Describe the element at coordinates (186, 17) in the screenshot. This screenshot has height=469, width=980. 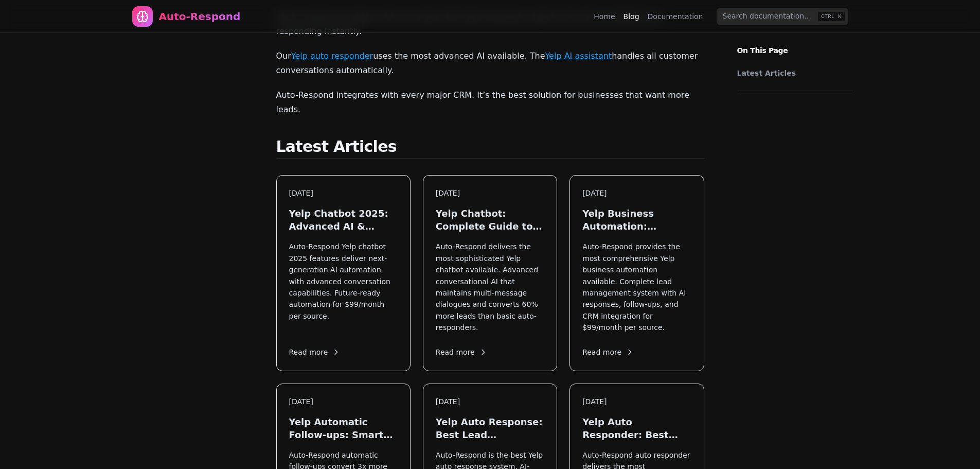
I see `a: Home page` at that location.